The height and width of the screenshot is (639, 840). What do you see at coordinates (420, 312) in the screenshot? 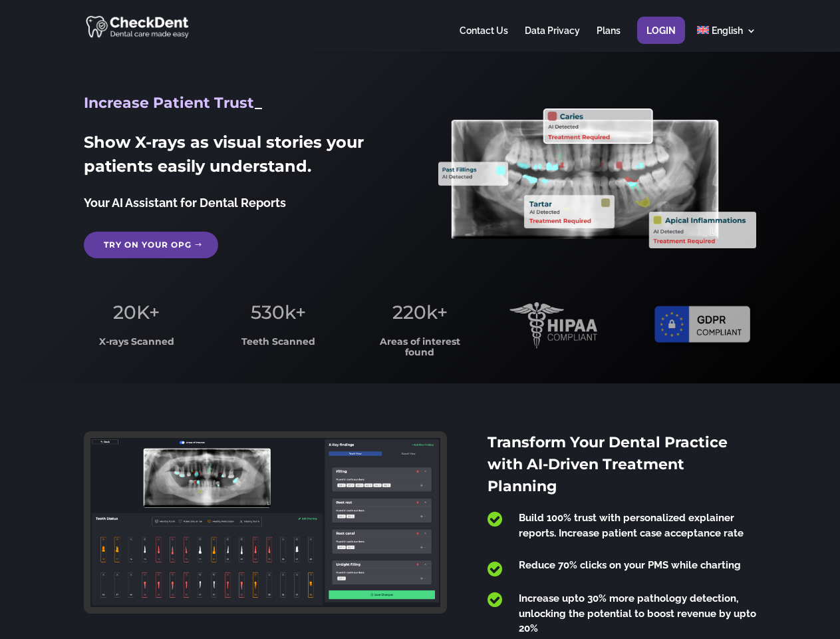
I see `span: 220k+` at bounding box center [420, 312].